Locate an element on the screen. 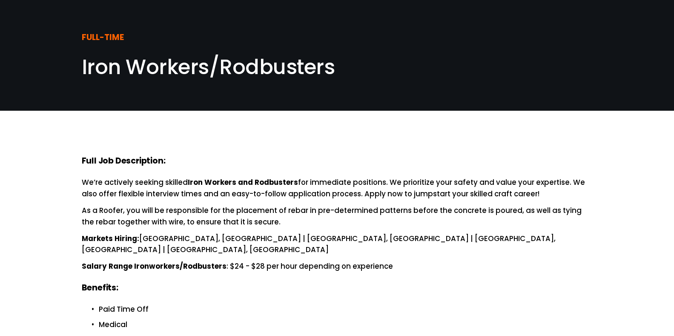 The image size is (674, 336). p: We’re actively seeking skilled for immediate positions. We prioritize your safety and value your ... is located at coordinates (337, 188).